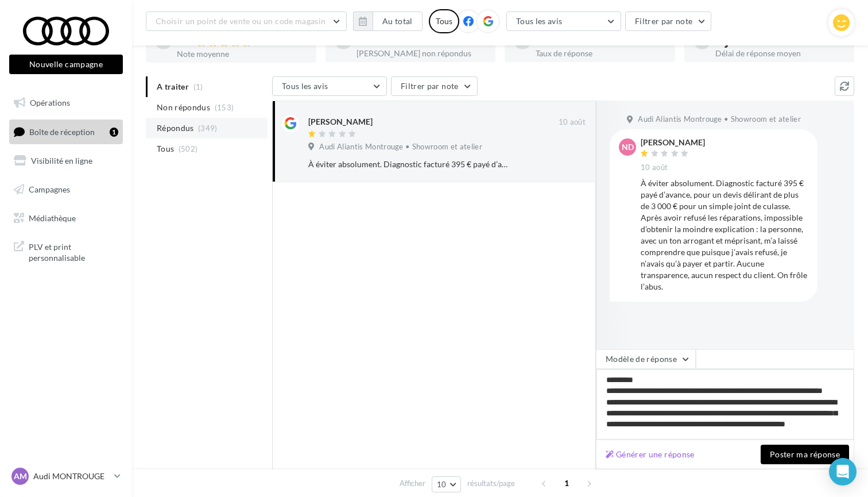 This screenshot has width=868, height=497. What do you see at coordinates (805, 454) in the screenshot?
I see `button: Poster ma réponse` at bounding box center [805, 454].